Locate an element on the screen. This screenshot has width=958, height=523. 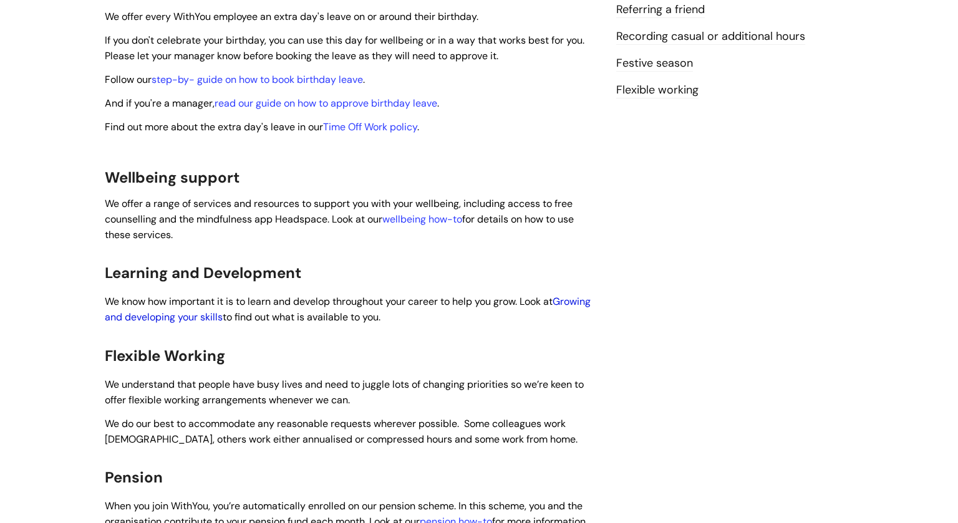
span: We offer a range of services and resources to support you with your wellbeing, including access t... is located at coordinates (339, 219).